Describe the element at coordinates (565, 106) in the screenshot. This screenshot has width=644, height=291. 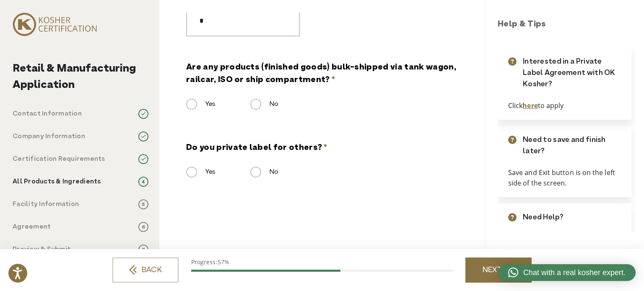
I see `p: Click to apply` at that location.